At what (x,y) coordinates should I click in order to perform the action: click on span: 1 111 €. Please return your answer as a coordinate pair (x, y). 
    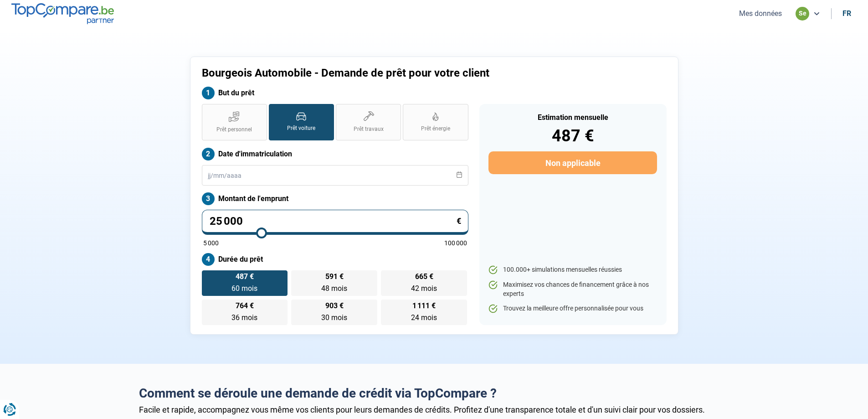
    Looking at the image, I should click on (423, 306).